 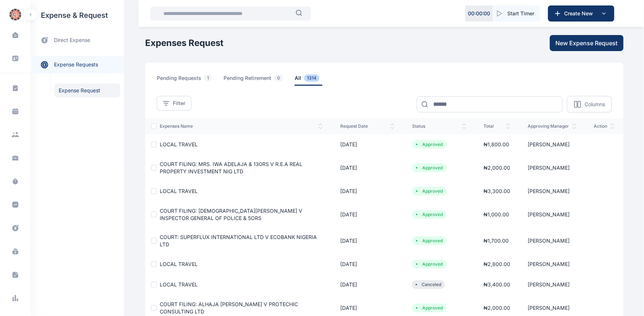 What do you see at coordinates (77, 62) in the screenshot?
I see `div: expense requests` at bounding box center [77, 62].